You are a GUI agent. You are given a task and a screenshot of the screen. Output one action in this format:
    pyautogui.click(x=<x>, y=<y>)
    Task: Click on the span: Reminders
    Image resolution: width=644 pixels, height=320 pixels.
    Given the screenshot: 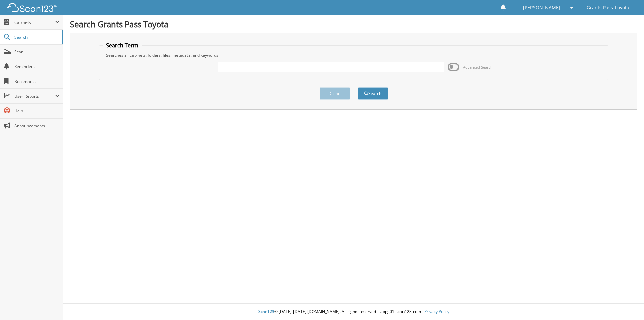 What is the action you would take?
    pyautogui.click(x=37, y=67)
    